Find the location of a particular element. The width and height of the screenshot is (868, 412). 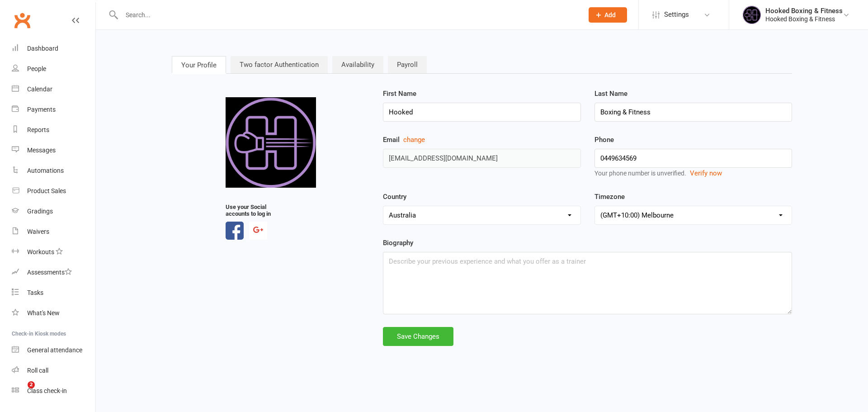

a: Workouts is located at coordinates (53, 252).